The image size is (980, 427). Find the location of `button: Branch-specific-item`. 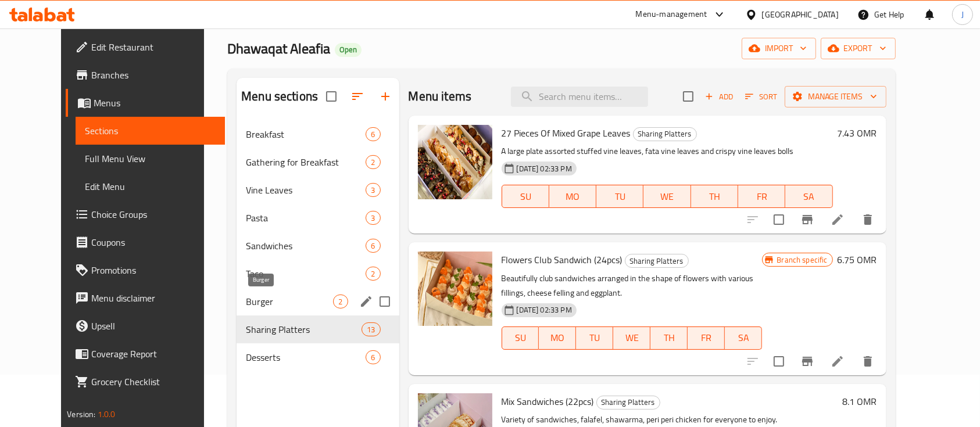

button: Branch-specific-item is located at coordinates (807, 220).